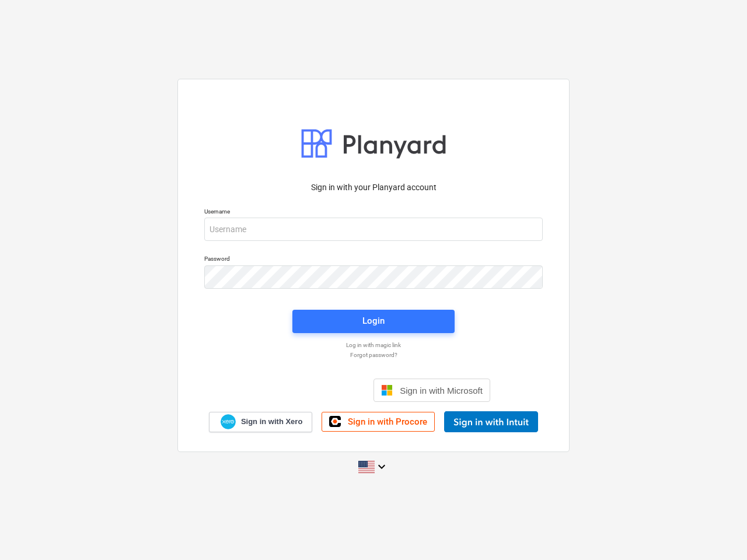  I want to click on p: Username, so click(374, 212).